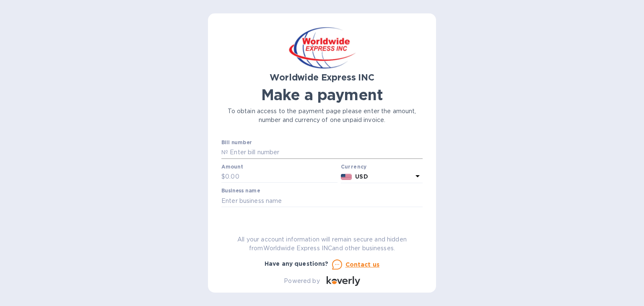  I want to click on p: Powered by, so click(302, 281).